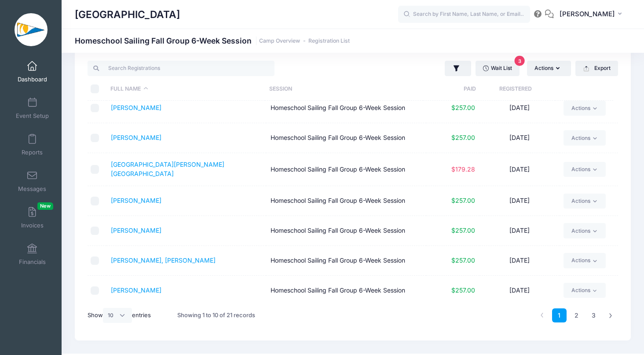 The image size is (644, 355). What do you see at coordinates (559, 315) in the screenshot?
I see `a: 1` at bounding box center [559, 315].